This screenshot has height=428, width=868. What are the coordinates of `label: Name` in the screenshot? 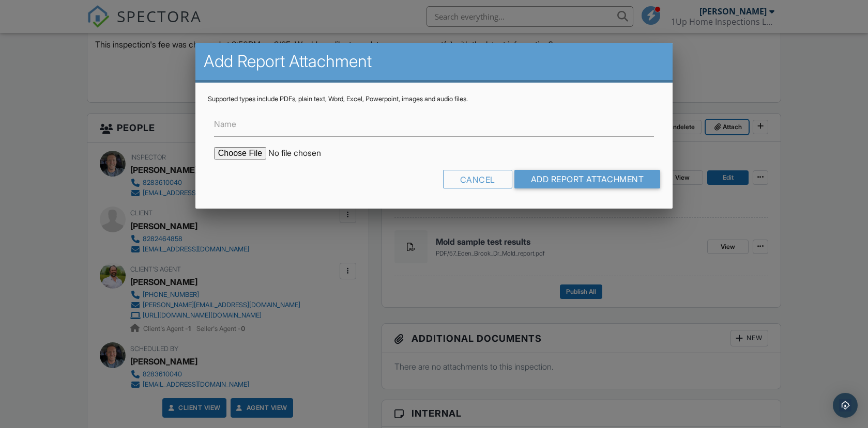 It's located at (225, 124).